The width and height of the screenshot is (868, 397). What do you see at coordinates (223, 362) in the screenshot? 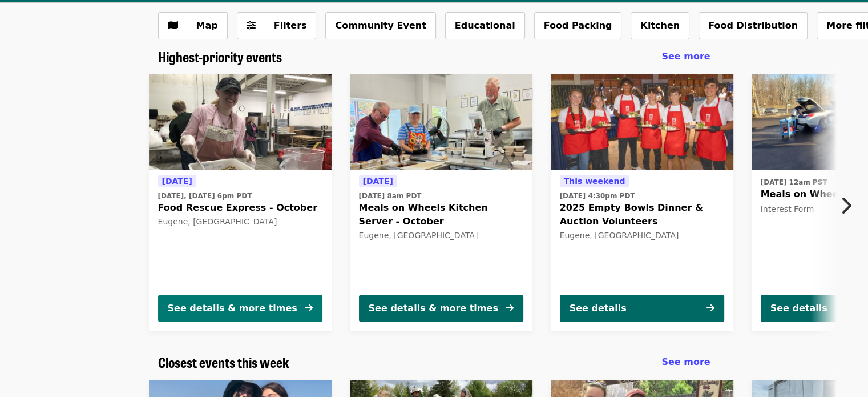
I see `span: Closest events this week` at bounding box center [223, 362].